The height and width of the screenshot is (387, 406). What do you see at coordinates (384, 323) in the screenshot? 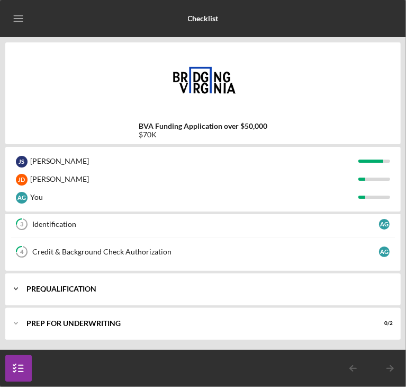
I see `div: 0 / 2` at bounding box center [384, 323].